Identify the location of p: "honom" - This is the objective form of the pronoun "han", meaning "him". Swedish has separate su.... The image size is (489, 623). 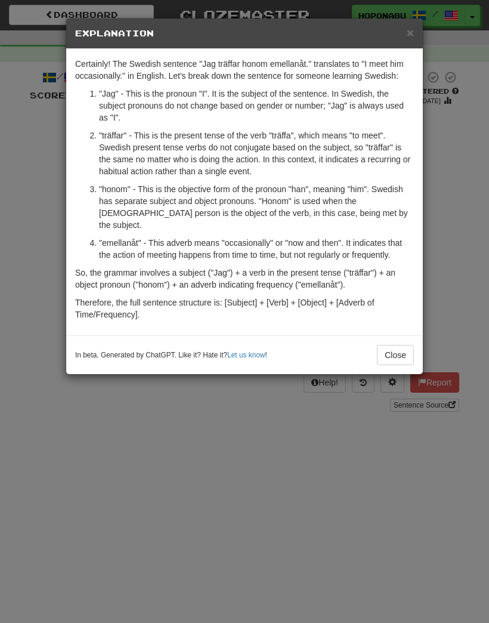
(256, 207).